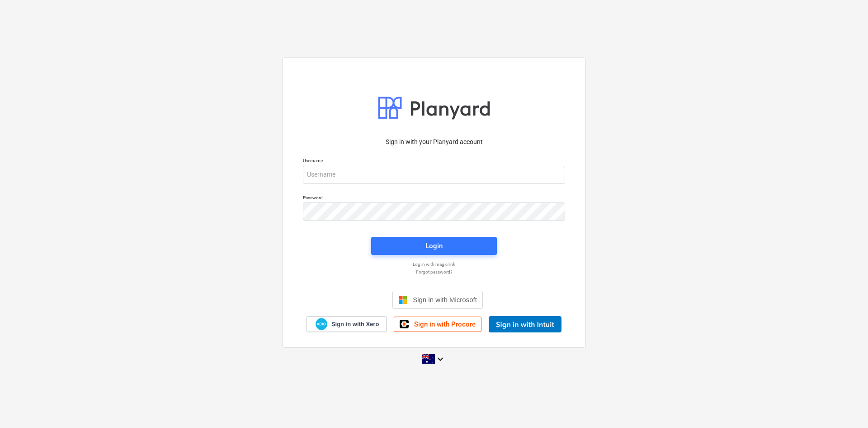 The image size is (868, 428). What do you see at coordinates (434, 245) in the screenshot?
I see `div: Login` at bounding box center [434, 245].